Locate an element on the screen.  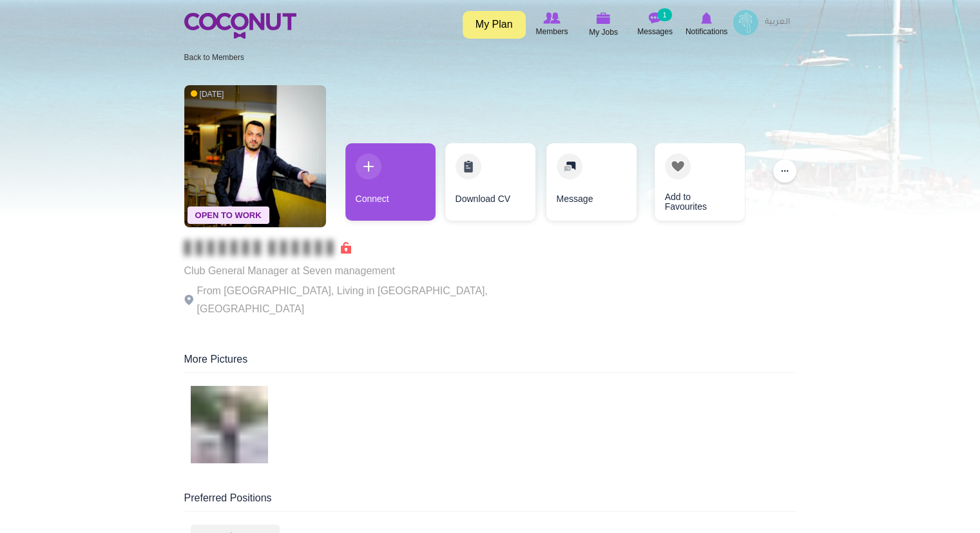
img: Notifications is located at coordinates (707, 18).